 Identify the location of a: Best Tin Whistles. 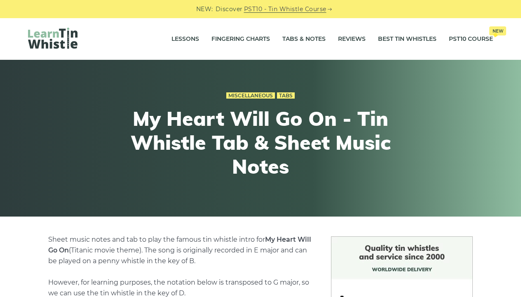
(407, 39).